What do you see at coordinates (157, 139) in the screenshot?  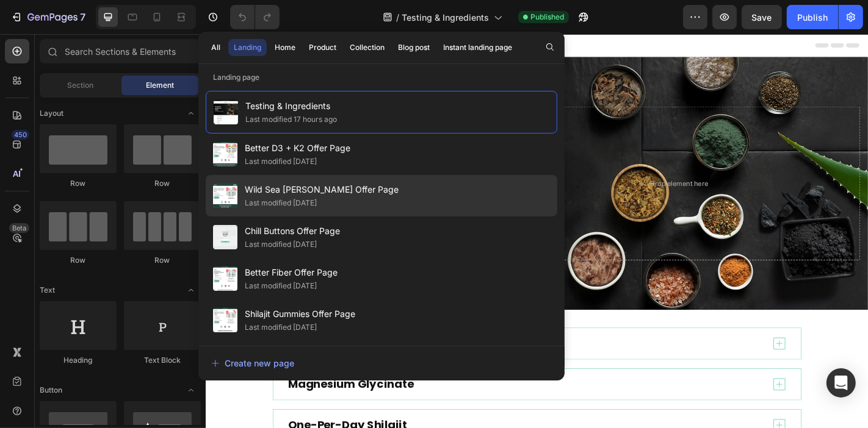 I see `h2: Transparent Ingredients & Testing` at bounding box center [157, 139].